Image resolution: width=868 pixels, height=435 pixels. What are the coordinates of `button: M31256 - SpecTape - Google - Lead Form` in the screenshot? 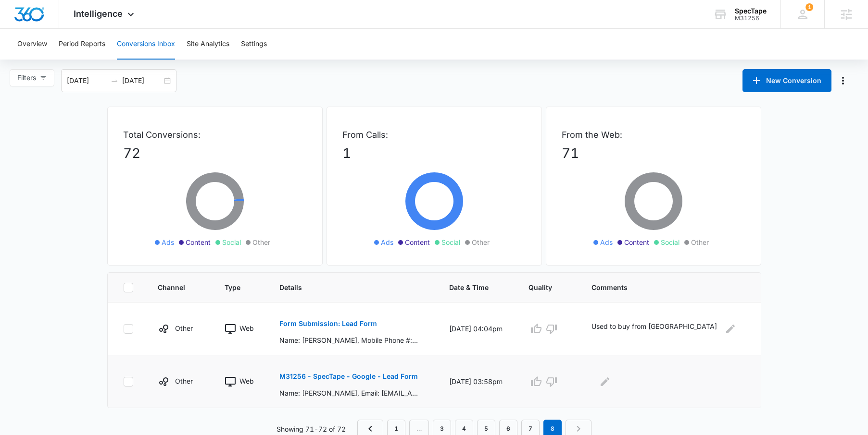 It's located at (349, 377).